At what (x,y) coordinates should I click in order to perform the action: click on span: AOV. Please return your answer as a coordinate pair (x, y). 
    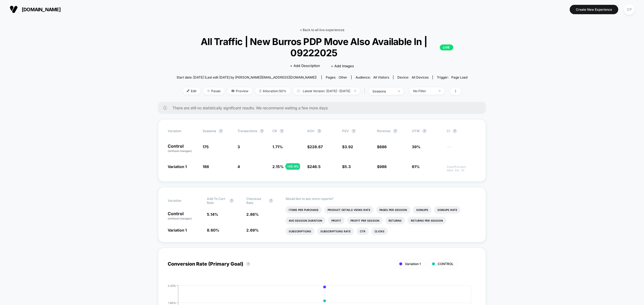
    Looking at the image, I should click on (311, 131).